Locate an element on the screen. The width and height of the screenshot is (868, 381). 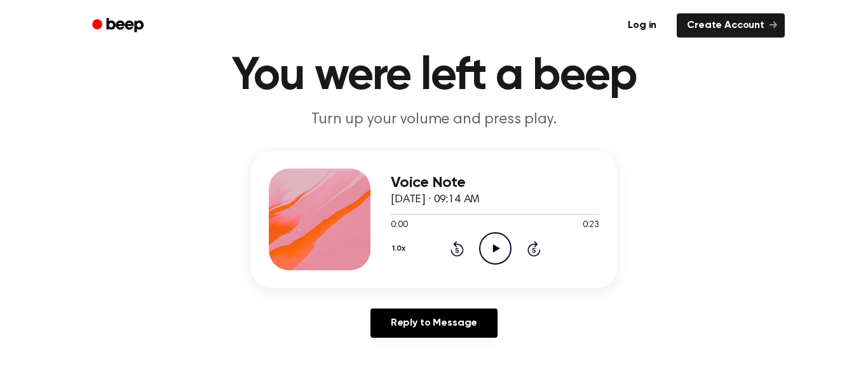
a: Create Account is located at coordinates (731, 26).